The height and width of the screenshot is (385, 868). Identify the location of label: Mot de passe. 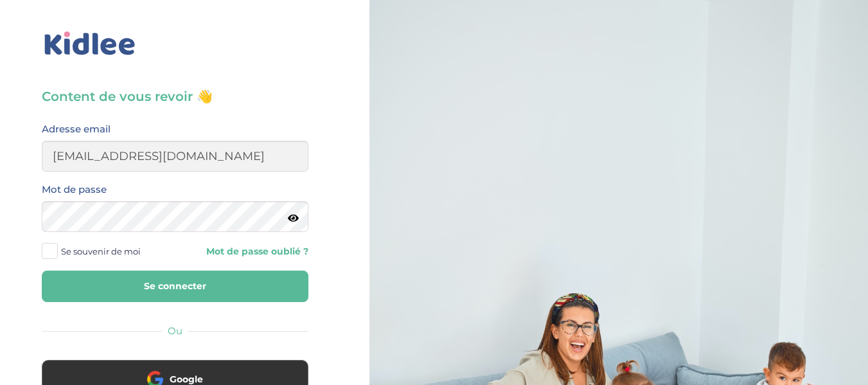
(74, 190).